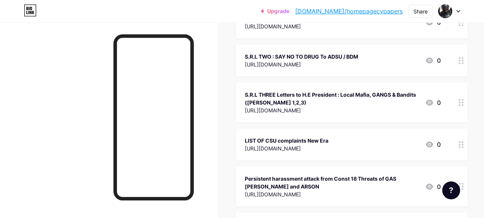 This screenshot has height=218, width=484. Describe the element at coordinates (275, 11) in the screenshot. I see `a: Upgrade` at that location.